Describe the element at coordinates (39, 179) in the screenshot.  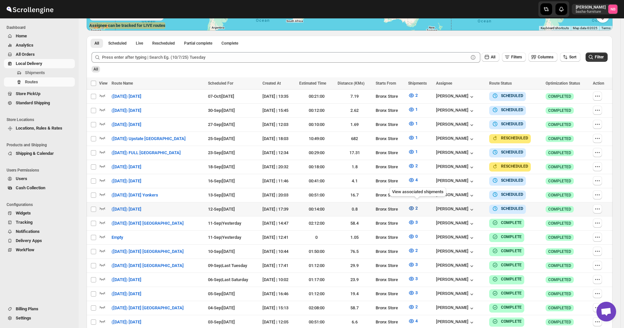
I see `button: Users` at that location.